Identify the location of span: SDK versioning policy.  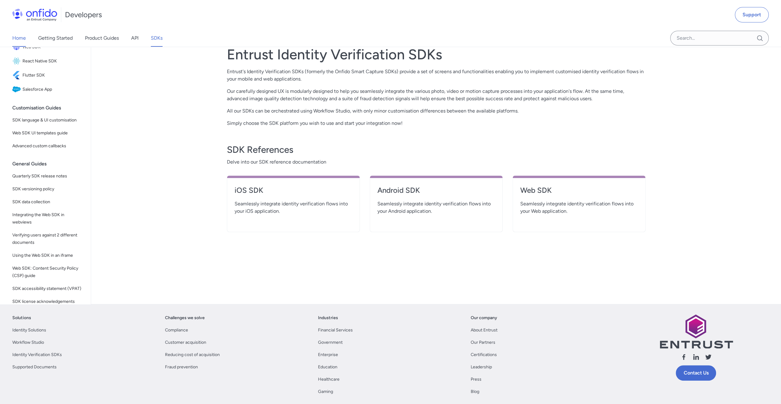
(48, 189).